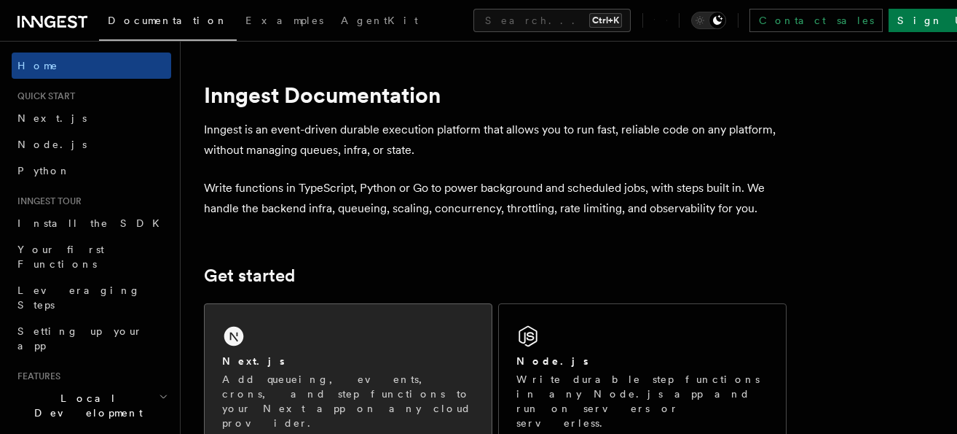 This screenshot has width=957, height=434. Describe the element at coordinates (91, 66) in the screenshot. I see `a: Home` at that location.